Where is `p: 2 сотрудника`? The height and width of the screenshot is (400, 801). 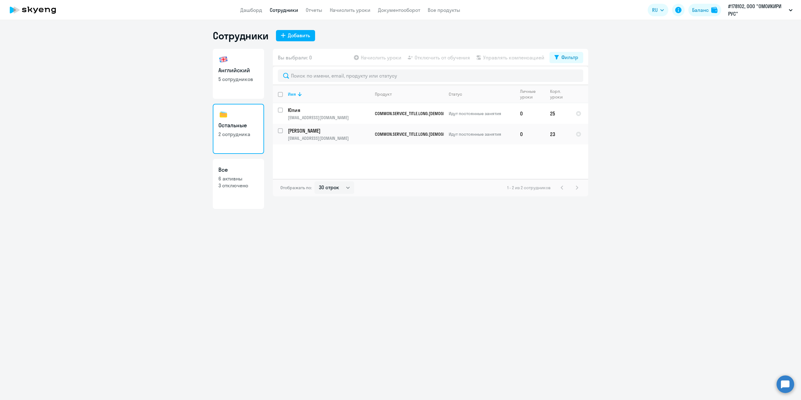
p: 2 сотрудника is located at coordinates (238, 134).